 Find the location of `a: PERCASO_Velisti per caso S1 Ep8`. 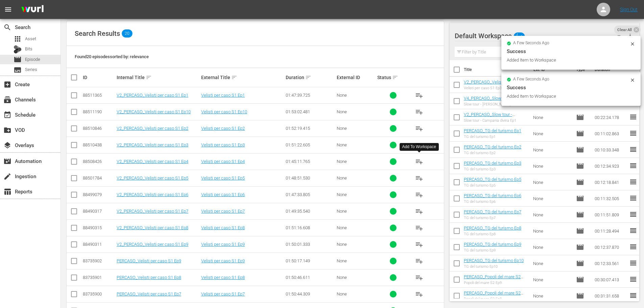

a: PERCASO_Velisti per caso S1 Ep8 is located at coordinates (149, 277).